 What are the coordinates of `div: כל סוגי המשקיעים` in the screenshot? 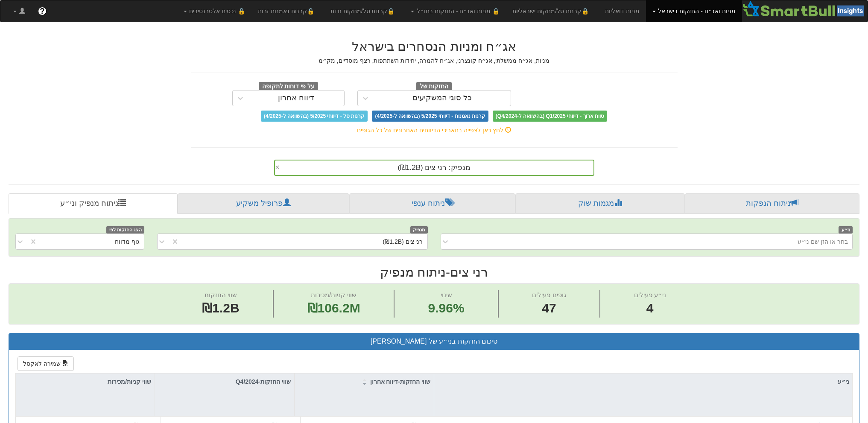 It's located at (442, 98).